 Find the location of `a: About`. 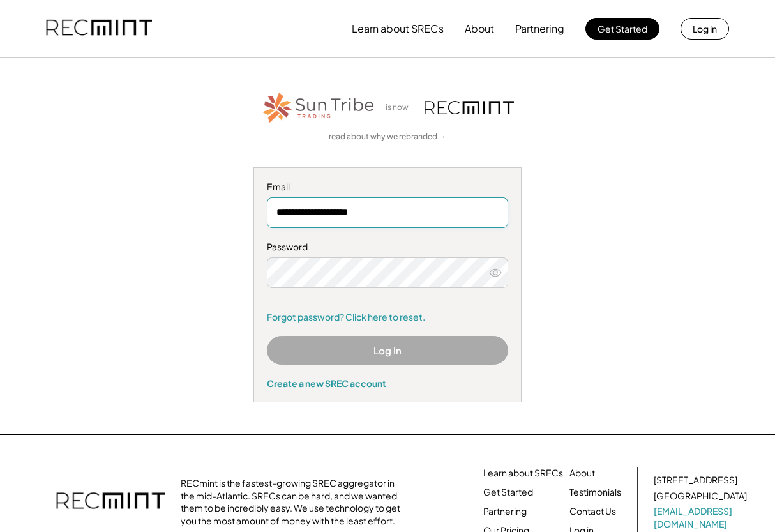

a: About is located at coordinates (582, 473).